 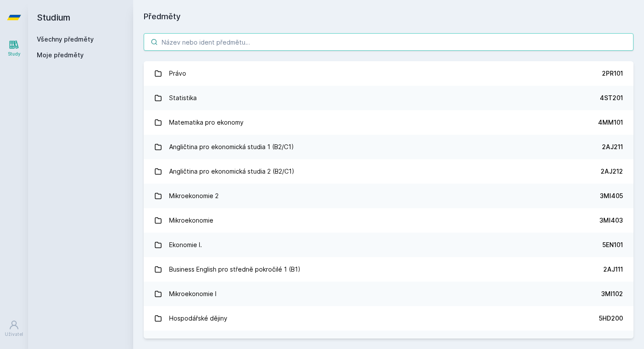 What do you see at coordinates (389, 98) in the screenshot?
I see `a: Statistika 4ST201` at bounding box center [389, 98].